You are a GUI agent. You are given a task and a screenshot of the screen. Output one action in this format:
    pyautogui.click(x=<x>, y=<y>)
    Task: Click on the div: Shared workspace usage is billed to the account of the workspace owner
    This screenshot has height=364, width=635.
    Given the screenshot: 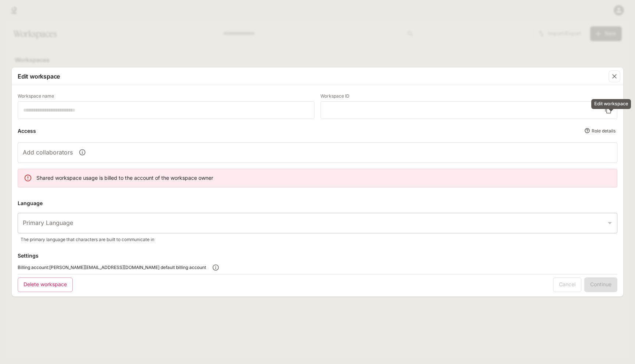 What is the action you would take?
    pyautogui.click(x=124, y=178)
    